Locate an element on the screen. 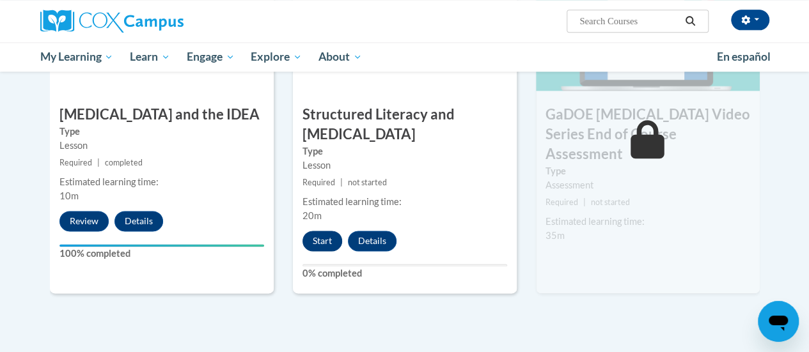 The width and height of the screenshot is (809, 352). span: 20m is located at coordinates (312, 215).